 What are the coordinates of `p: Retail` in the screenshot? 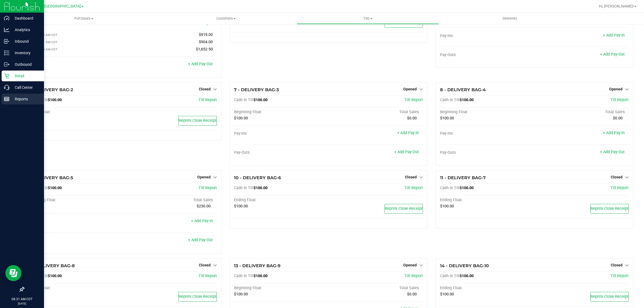 It's located at (25, 76).